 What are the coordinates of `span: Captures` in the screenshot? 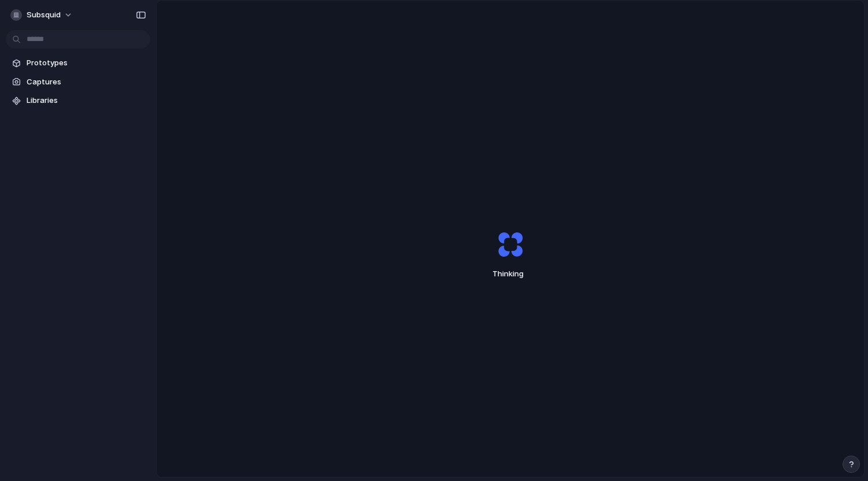 It's located at (86, 82).